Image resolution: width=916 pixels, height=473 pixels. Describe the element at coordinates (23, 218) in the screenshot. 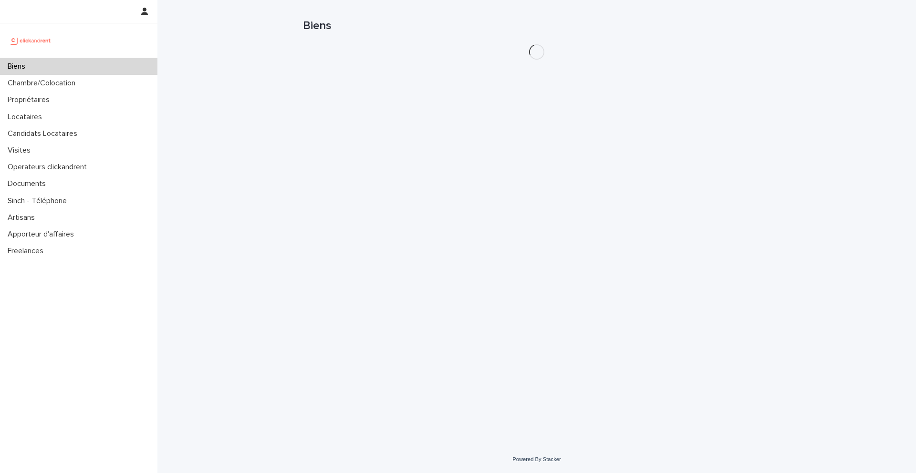

I see `p: Artisans` at that location.